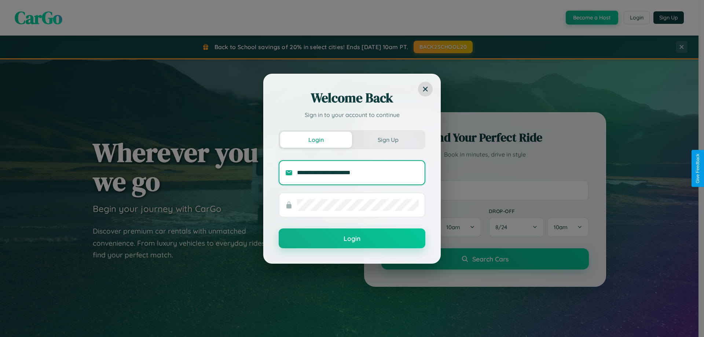 The image size is (704, 337). What do you see at coordinates (388, 140) in the screenshot?
I see `button: Sign Up` at bounding box center [388, 140].